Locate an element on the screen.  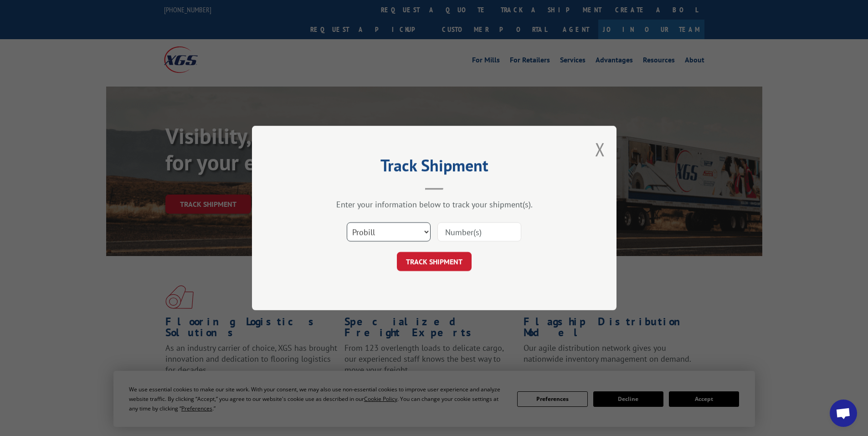
h2: Track Shipment is located at coordinates (434, 168).